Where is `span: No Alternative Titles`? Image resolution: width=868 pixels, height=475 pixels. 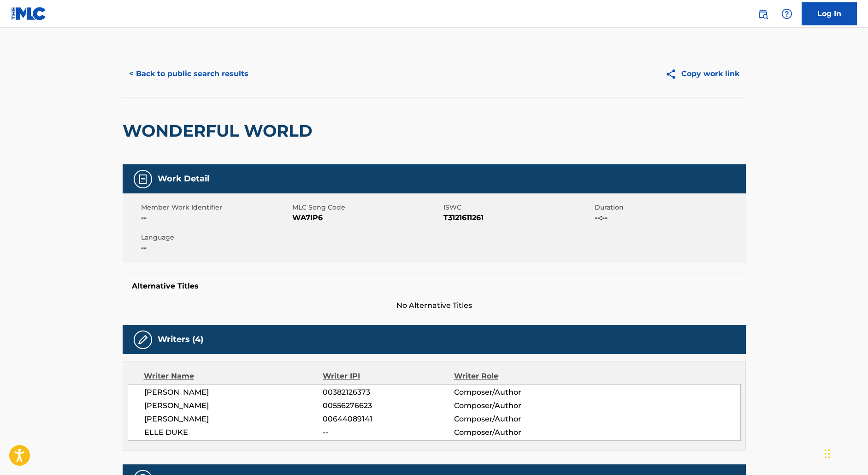
span: No Alternative Titles is located at coordinates (434, 305).